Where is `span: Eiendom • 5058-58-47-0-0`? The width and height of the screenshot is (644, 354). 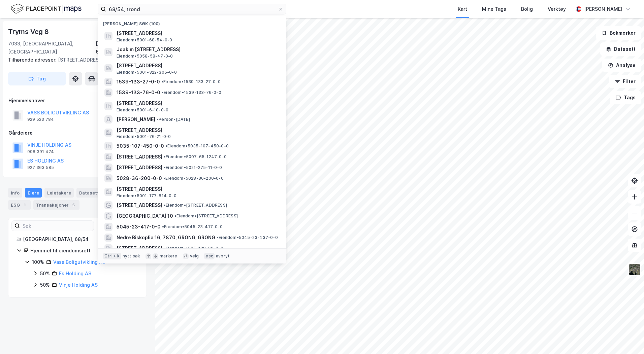 span: Eiendom • 5058-58-47-0-0 is located at coordinates (145, 56).